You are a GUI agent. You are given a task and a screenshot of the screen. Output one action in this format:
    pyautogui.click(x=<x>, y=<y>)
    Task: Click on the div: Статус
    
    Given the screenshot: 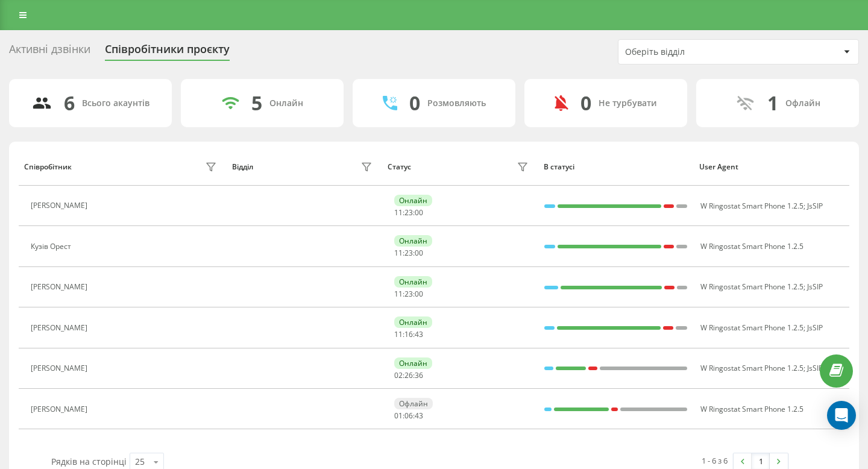 What is the action you would take?
    pyautogui.click(x=399, y=167)
    